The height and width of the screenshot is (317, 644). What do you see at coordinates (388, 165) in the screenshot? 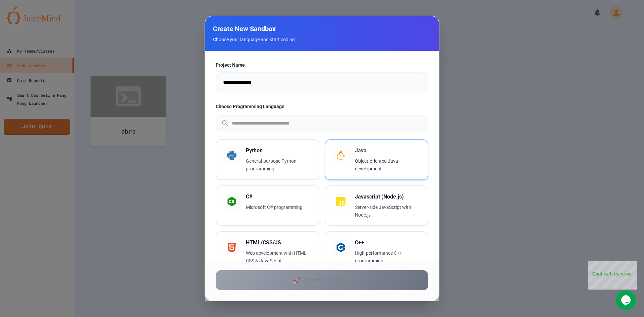
I see `p: Object-oriented Java development` at bounding box center [388, 165].